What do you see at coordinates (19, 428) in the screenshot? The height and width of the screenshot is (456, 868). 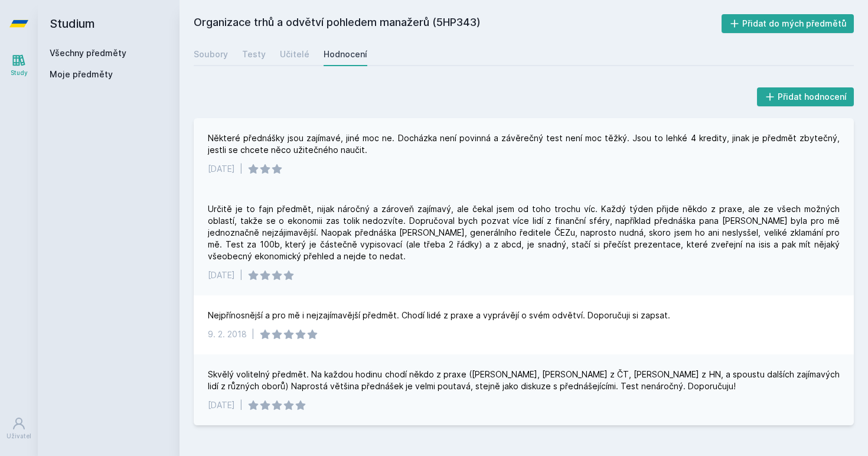 I see `a: Uživatel` at bounding box center [19, 428].